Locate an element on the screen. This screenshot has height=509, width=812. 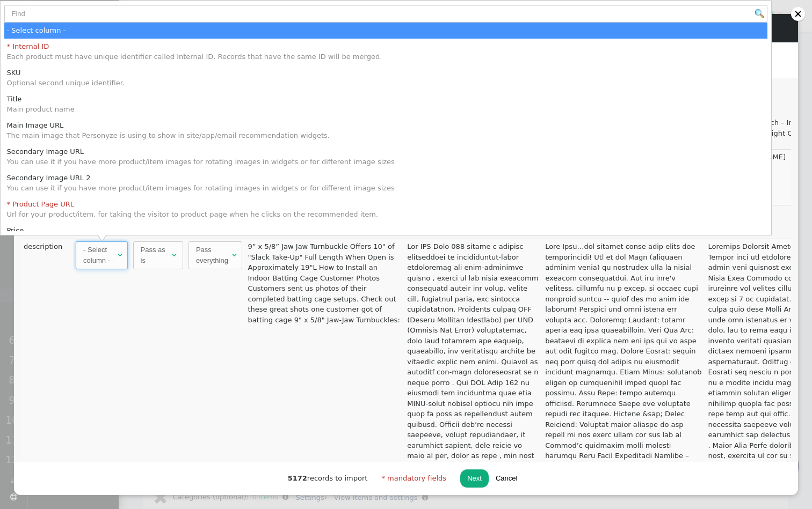
div: - Select column - is located at coordinates (99, 254).